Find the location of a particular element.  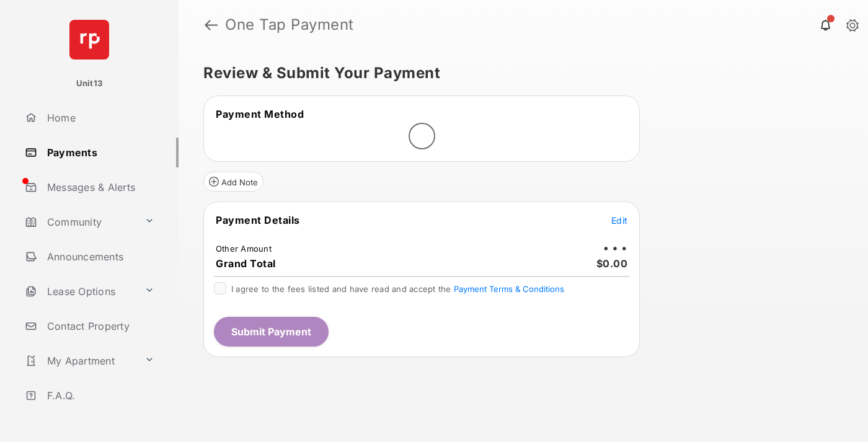

a: Announcements is located at coordinates (99, 256).